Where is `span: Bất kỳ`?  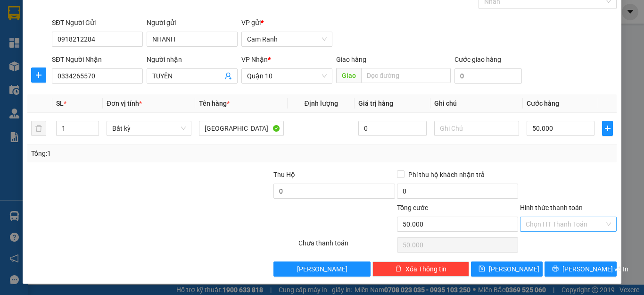 span: Bất kỳ is located at coordinates (149, 128).